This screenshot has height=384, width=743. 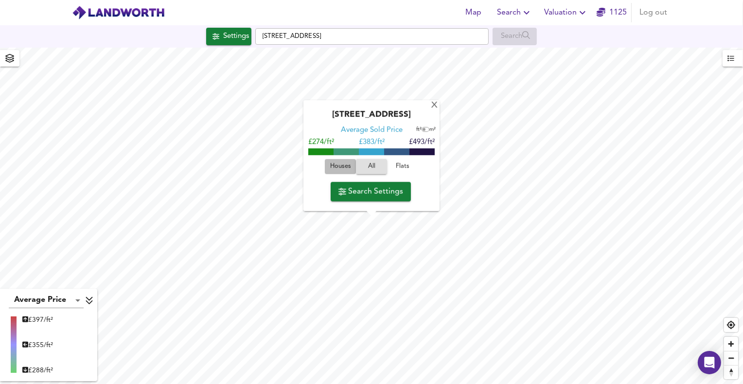 What do you see at coordinates (37, 320) in the screenshot?
I see `div: £ 397/ft²` at bounding box center [37, 320].